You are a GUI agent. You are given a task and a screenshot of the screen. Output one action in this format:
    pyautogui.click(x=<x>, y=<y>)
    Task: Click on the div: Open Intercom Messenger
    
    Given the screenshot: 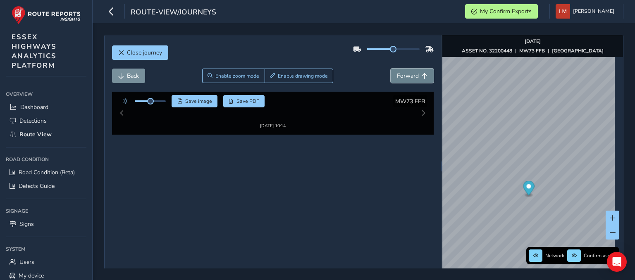 What is the action you would take?
    pyautogui.click(x=617, y=262)
    